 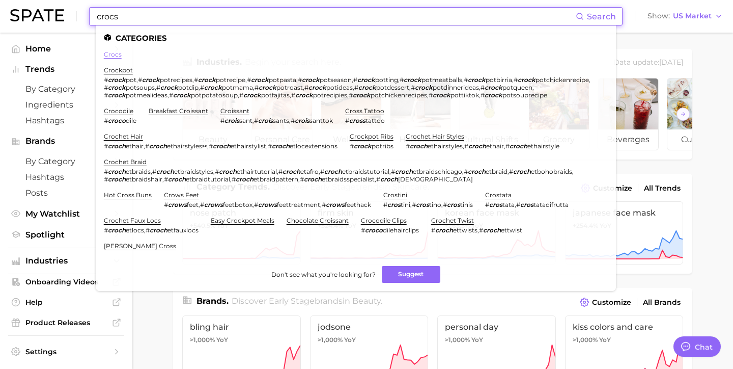 What do you see at coordinates (445, 146) in the screenshot?
I see `span: ethairstyles` at bounding box center [445, 146].